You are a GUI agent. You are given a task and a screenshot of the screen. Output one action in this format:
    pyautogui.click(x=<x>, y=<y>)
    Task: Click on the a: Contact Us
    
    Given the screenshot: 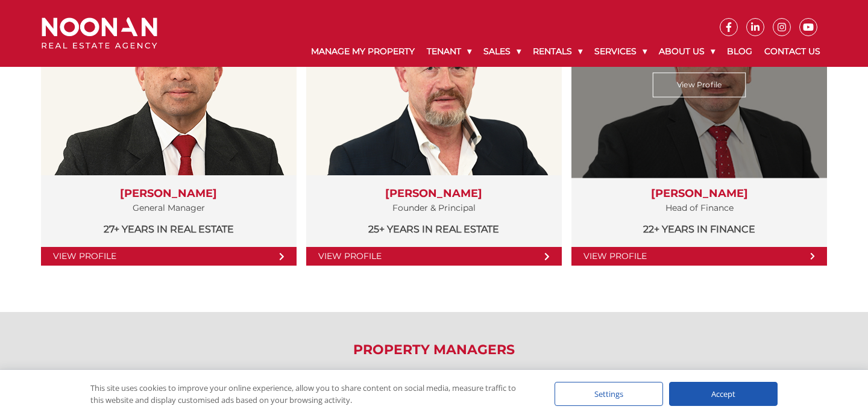 What is the action you would take?
    pyautogui.click(x=792, y=51)
    